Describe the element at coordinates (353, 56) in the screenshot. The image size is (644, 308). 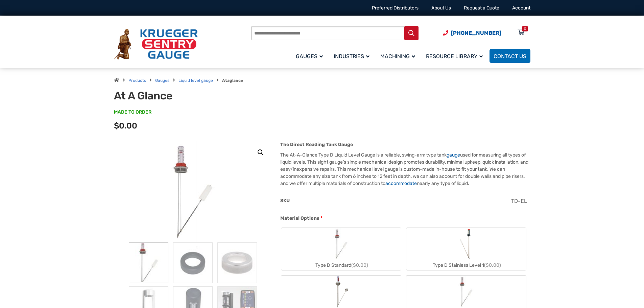
I see `a: Industries` at that location.